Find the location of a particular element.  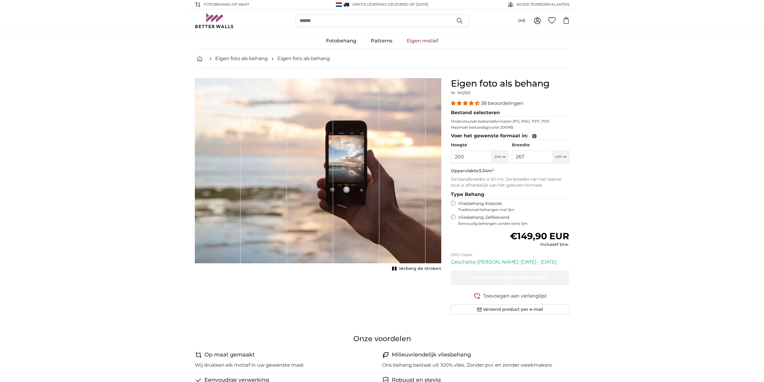

span: Eenvoudig behangen zonder extra lijm is located at coordinates (514, 223).